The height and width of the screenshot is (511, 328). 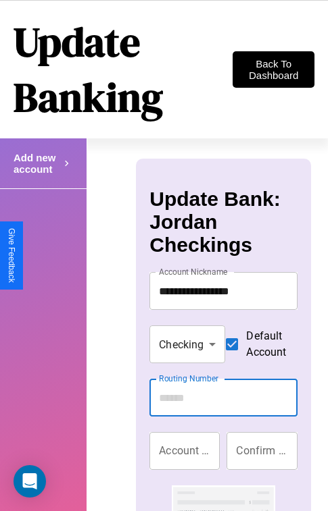 What do you see at coordinates (273, 70) in the screenshot?
I see `button: Back To Dashboard` at bounding box center [273, 70].